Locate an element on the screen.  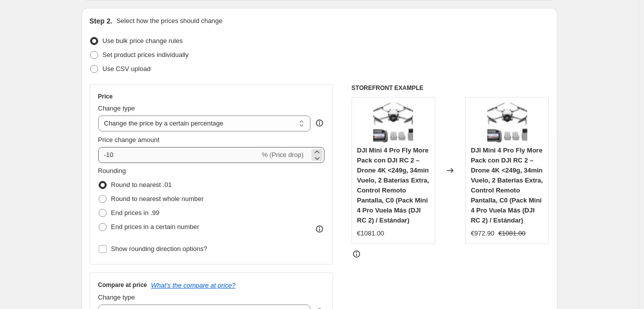
span: End prices in .99 is located at coordinates (135, 213).